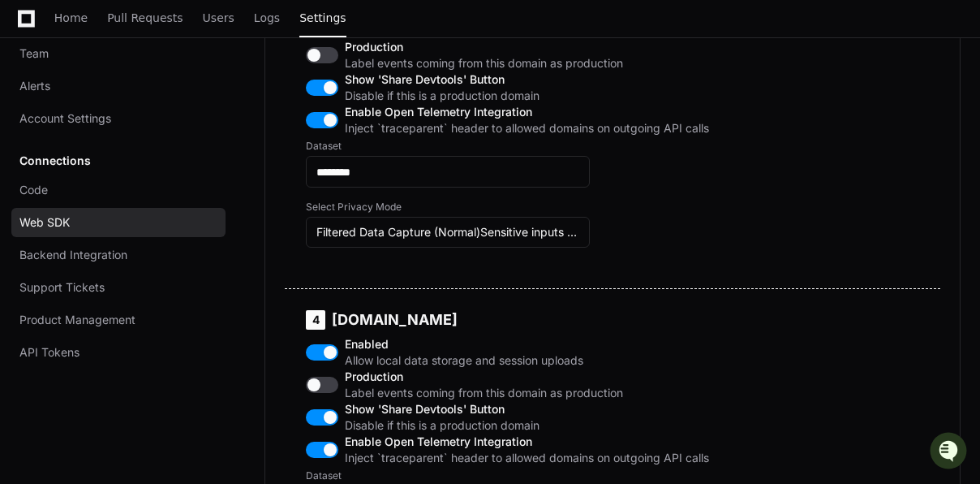  Describe the element at coordinates (118, 86) in the screenshot. I see `a: Alerts` at that location.